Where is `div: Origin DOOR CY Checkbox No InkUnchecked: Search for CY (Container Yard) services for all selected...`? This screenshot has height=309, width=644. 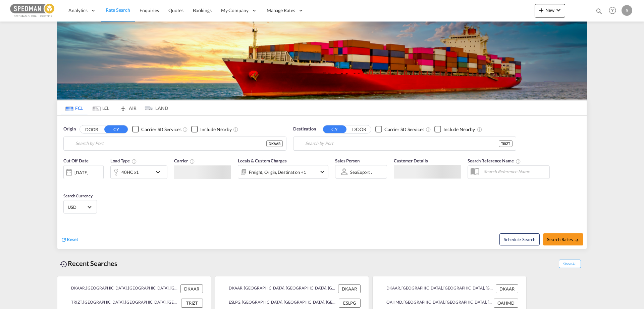
div: Origin DOOR CY Checkbox No InkUnchecked: Search for CY (Container Yard) services for all selected... is located at coordinates (322, 182).